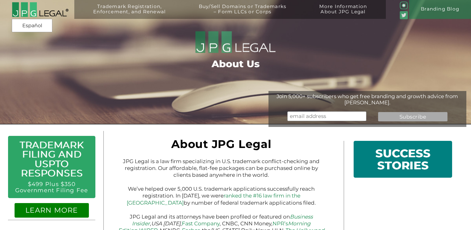 This screenshot has height=230, width=471. Describe the element at coordinates (221, 146) in the screenshot. I see `h1: About JPG Legal` at that location.